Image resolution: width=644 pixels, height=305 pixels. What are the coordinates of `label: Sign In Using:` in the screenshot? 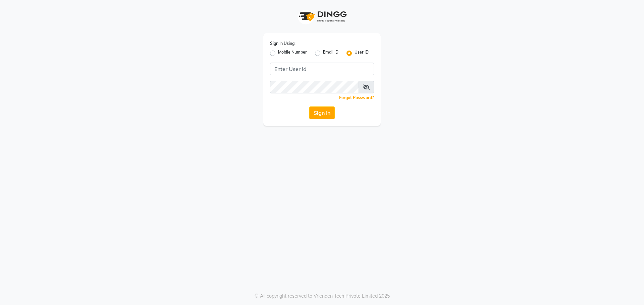 It's located at (283, 44).